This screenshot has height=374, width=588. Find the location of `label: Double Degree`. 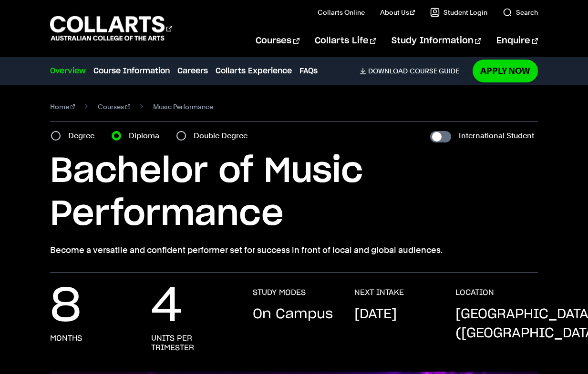

label: Double Degree is located at coordinates (223, 136).